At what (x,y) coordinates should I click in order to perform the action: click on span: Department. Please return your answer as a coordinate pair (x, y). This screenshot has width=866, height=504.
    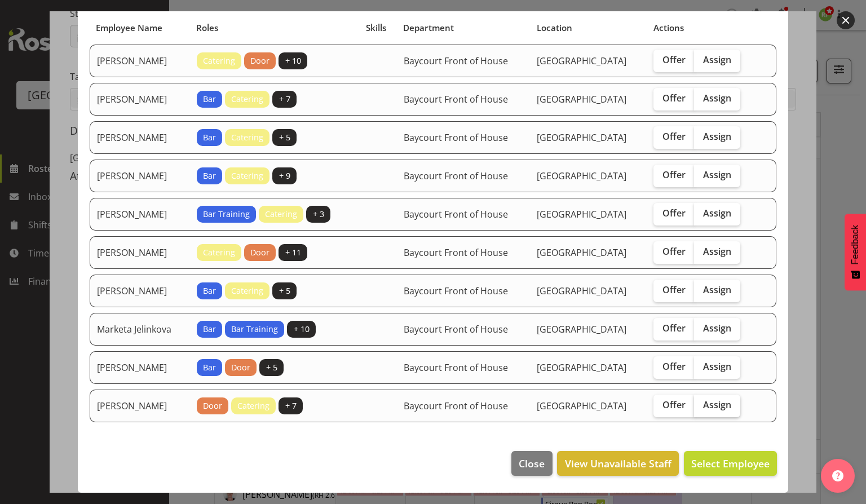
    Looking at the image, I should click on (428, 28).